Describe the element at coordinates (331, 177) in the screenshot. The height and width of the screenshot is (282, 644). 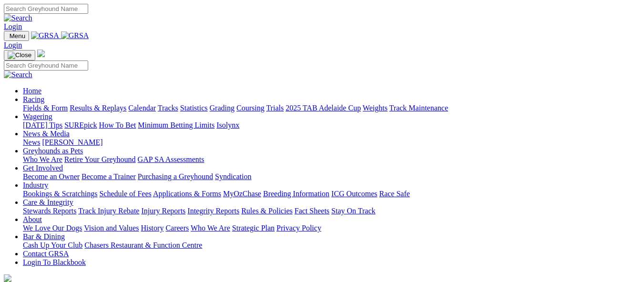
I see `div: Get Involved` at that location.